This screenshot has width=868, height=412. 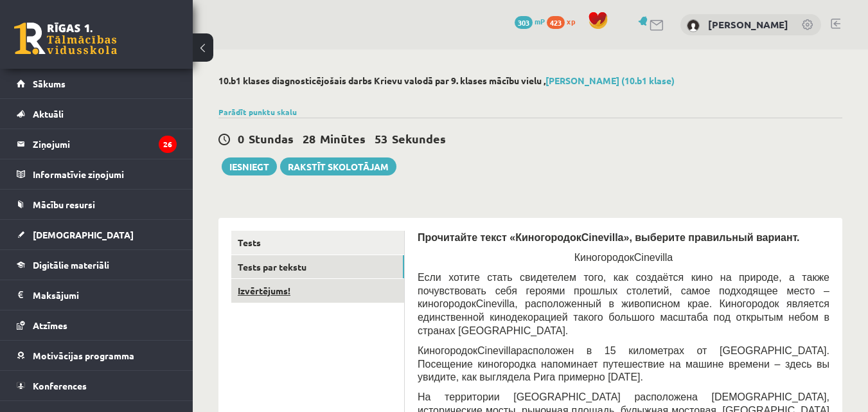 I want to click on span: Stundas, so click(x=271, y=138).